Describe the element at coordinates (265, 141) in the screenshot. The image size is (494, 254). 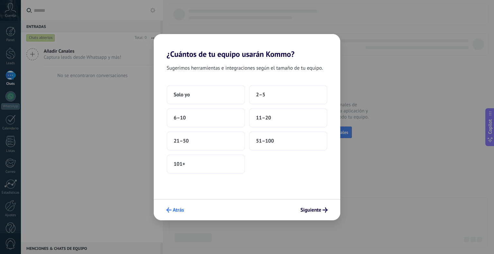
I see `span: 51–100` at that location.